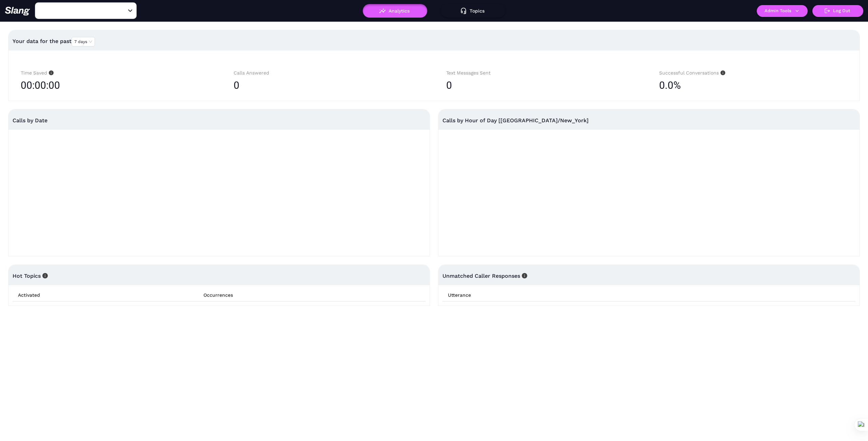 This screenshot has height=441, width=868. I want to click on a: Topics, so click(473, 11).